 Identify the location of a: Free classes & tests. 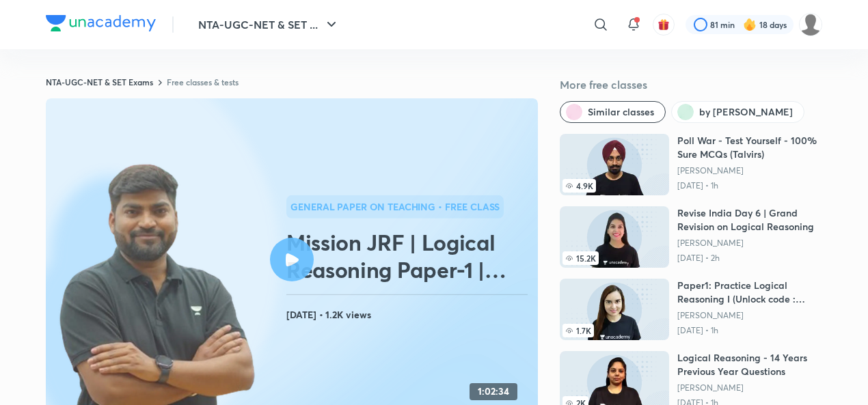
(202, 82).